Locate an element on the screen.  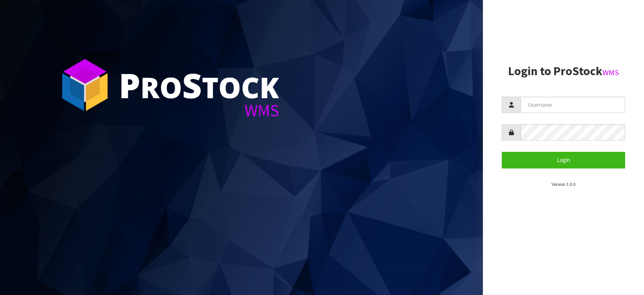
div: WMS is located at coordinates (199, 110).